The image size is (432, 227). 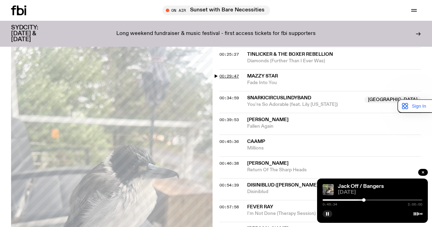 I want to click on span: 00:46:38, so click(x=229, y=163).